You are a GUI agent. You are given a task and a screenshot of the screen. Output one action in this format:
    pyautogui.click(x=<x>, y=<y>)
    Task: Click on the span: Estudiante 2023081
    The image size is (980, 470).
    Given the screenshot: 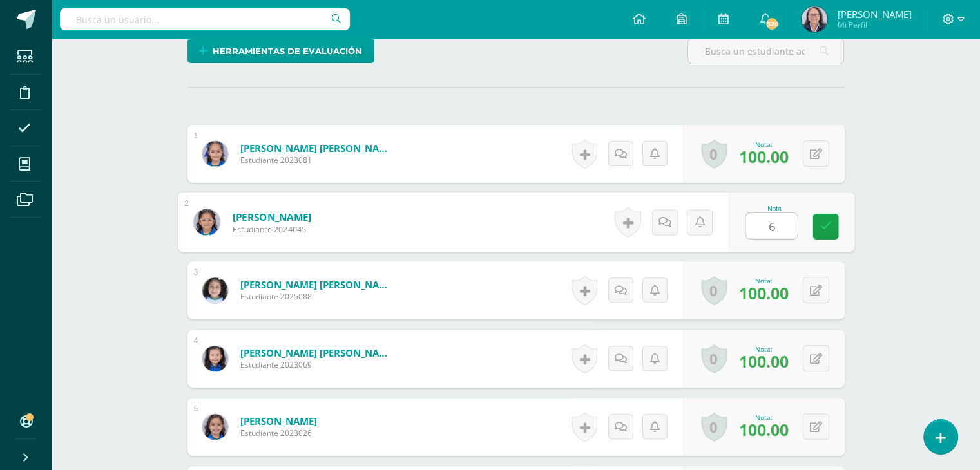 What is the action you would take?
    pyautogui.click(x=318, y=160)
    